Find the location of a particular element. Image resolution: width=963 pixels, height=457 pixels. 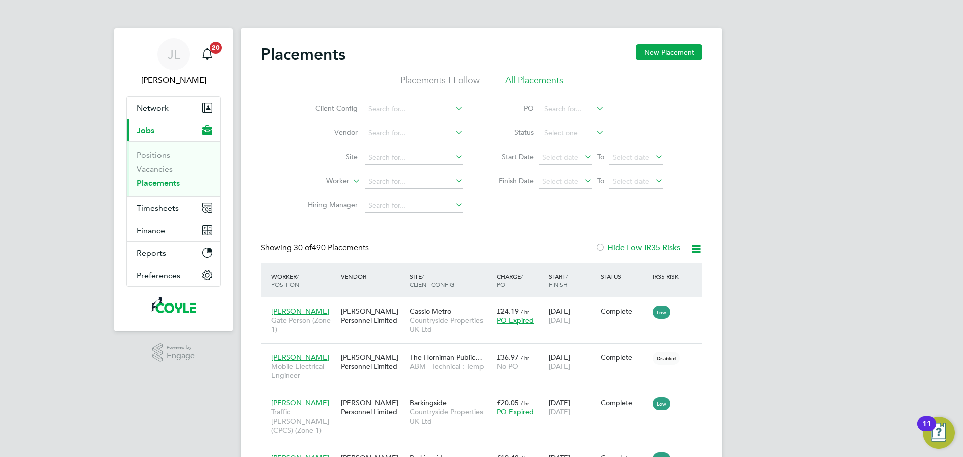

span: Engage is located at coordinates (181, 356).